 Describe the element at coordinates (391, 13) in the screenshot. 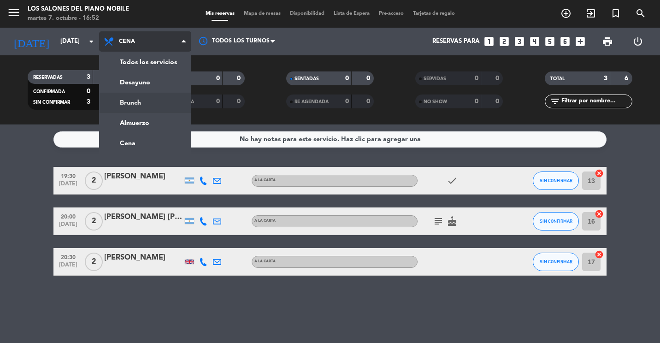

I see `span: Pre-acceso` at that location.